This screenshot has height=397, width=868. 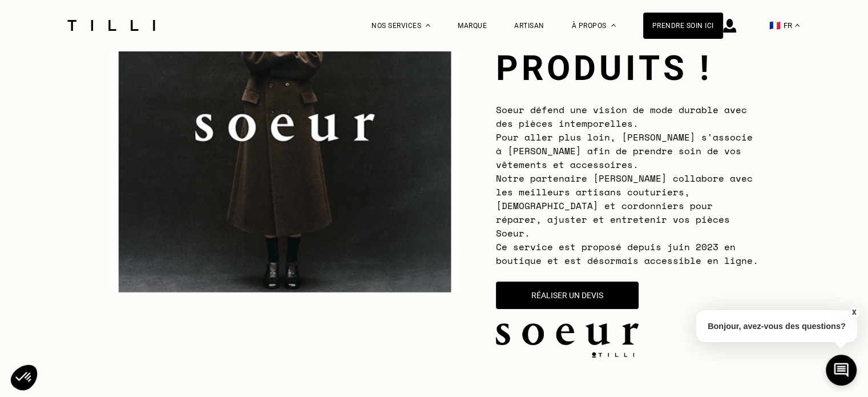 I want to click on img: Logo du service de couturière Tilli, so click(x=111, y=25).